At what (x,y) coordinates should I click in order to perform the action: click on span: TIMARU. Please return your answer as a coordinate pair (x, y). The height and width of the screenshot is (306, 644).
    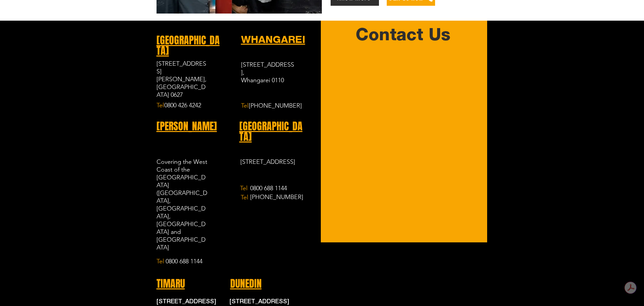
    Looking at the image, I should click on (171, 284).